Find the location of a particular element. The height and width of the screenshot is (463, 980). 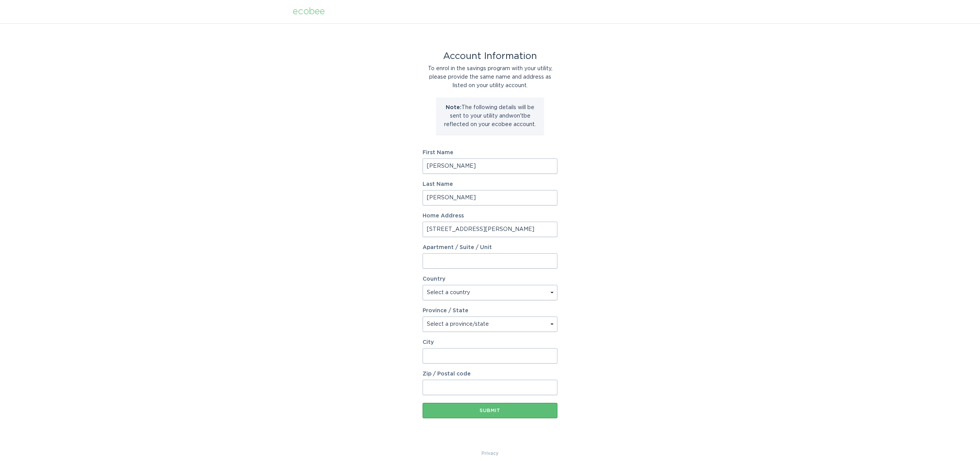

p: The following details will be sent to your utility and won't be reflected on your ecobee account. is located at coordinates (490, 116).